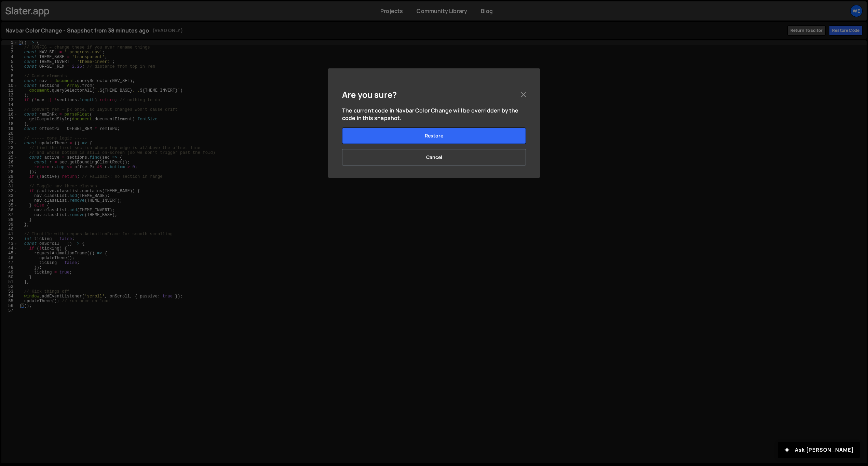  I want to click on h5: Are you sure?, so click(369, 94).